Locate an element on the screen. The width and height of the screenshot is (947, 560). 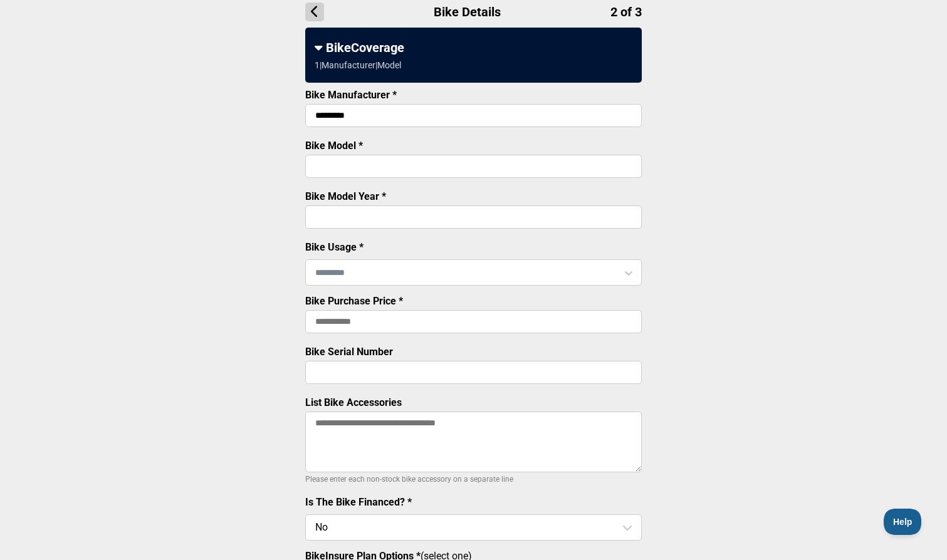
p: Please enter each non-stock bike accessory on a separate line is located at coordinates (473, 480).